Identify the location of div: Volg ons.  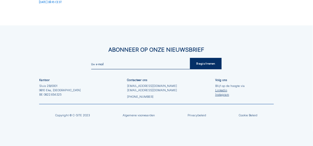
(221, 80).